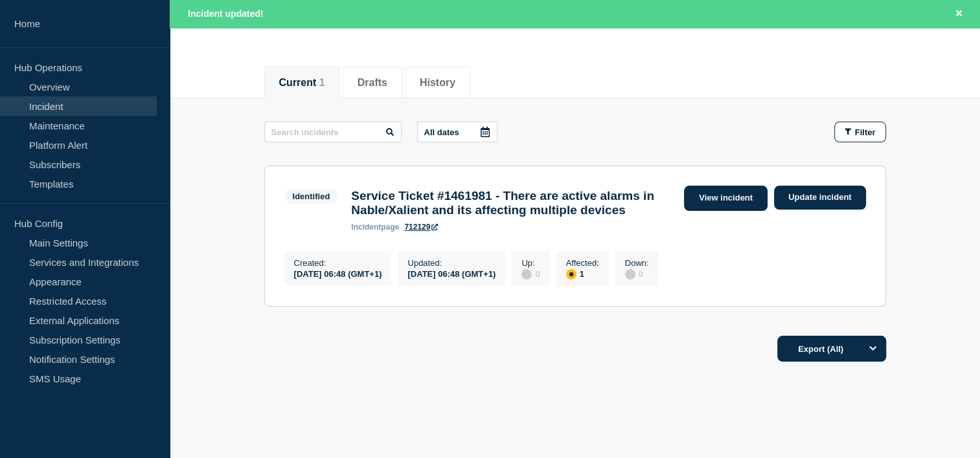 The height and width of the screenshot is (458, 980). Describe the element at coordinates (322, 82) in the screenshot. I see `span: 1` at that location.